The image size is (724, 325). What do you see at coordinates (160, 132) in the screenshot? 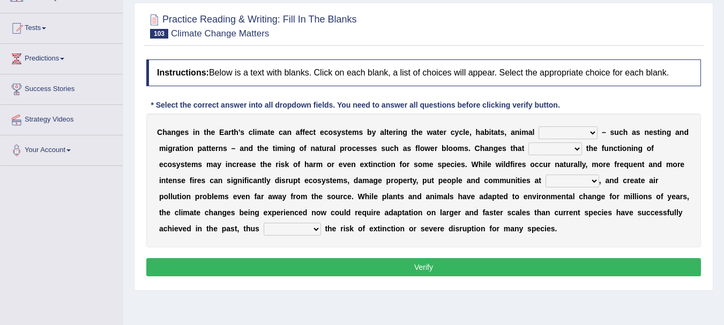
I see `b: C` at bounding box center [160, 132].